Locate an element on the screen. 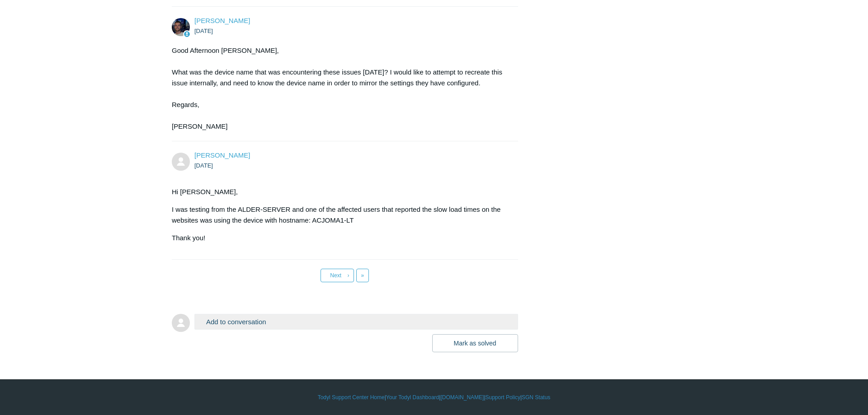 This screenshot has width=868, height=415. a: SGN Status is located at coordinates (536, 398).